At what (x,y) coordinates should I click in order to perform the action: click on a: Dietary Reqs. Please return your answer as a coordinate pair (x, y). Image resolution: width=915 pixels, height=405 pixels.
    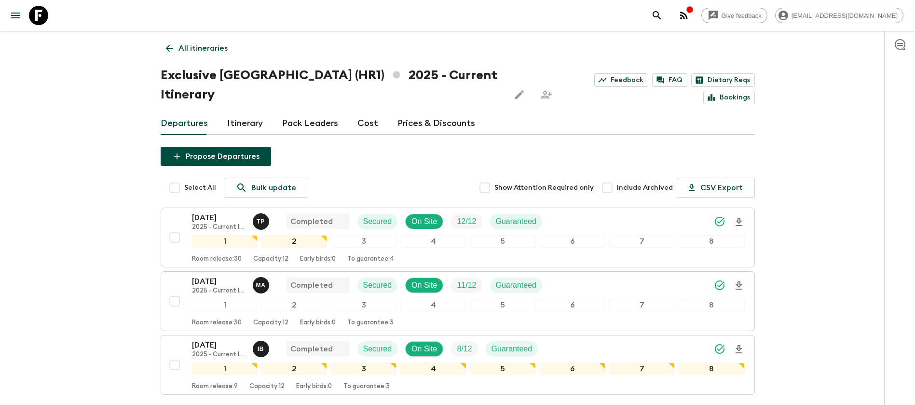
    Looking at the image, I should click on (723, 80).